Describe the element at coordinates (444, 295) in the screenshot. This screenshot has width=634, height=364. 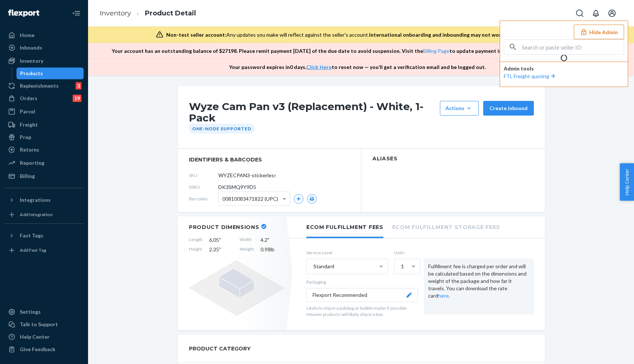
I see `a: here` at that location.